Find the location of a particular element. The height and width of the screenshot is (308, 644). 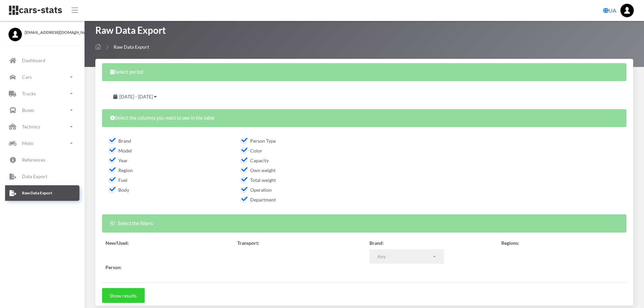

span: Own weight is located at coordinates (258, 170).